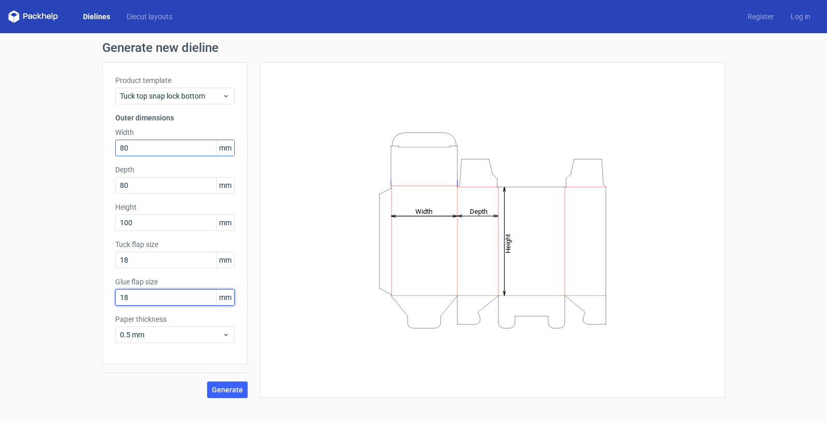  What do you see at coordinates (227, 390) in the screenshot?
I see `span: Generate` at bounding box center [227, 390].